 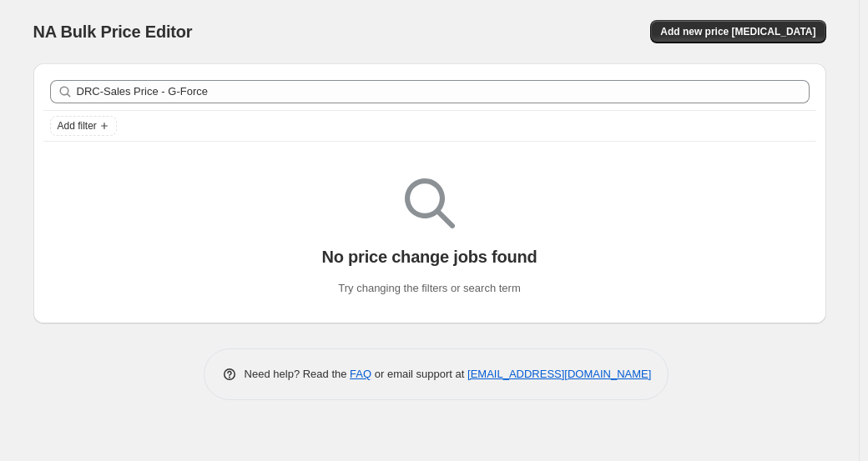 What do you see at coordinates (84, 126) in the screenshot?
I see `button: Add filter` at bounding box center [84, 126].